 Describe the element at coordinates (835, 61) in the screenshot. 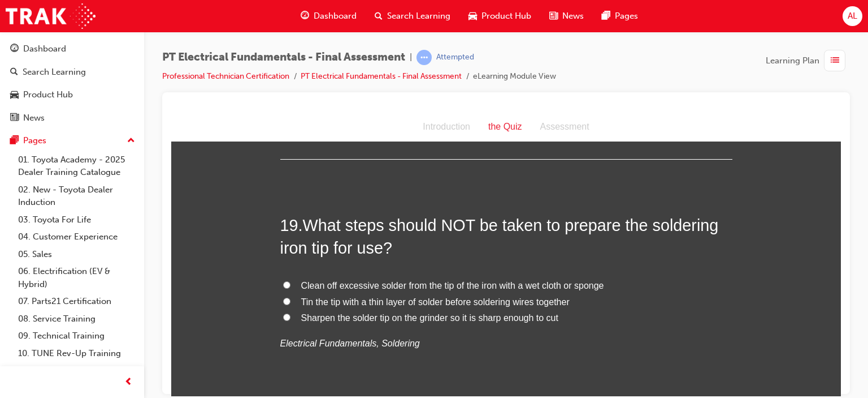

I see `span: list-icon` at that location.